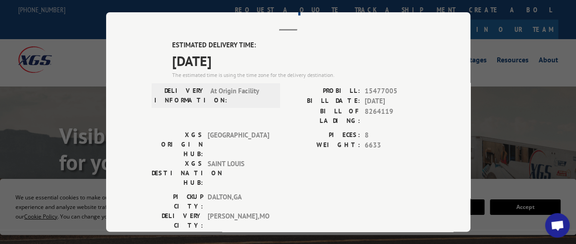 Image resolution: width=576 pixels, height=244 pixels. What do you see at coordinates (558, 226) in the screenshot?
I see `div: Open chat` at bounding box center [558, 226].